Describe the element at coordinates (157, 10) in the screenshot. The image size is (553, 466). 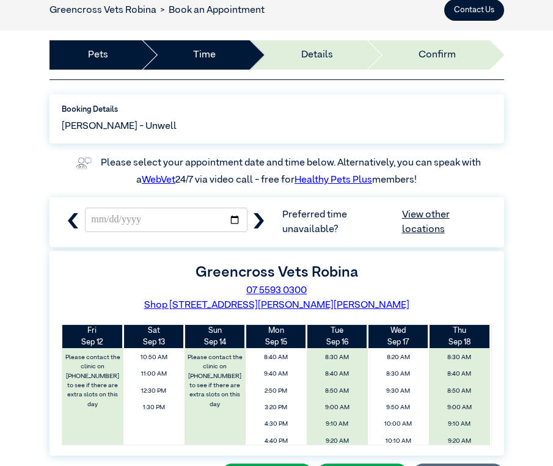
I see `nav: breadcrumb` at that location.